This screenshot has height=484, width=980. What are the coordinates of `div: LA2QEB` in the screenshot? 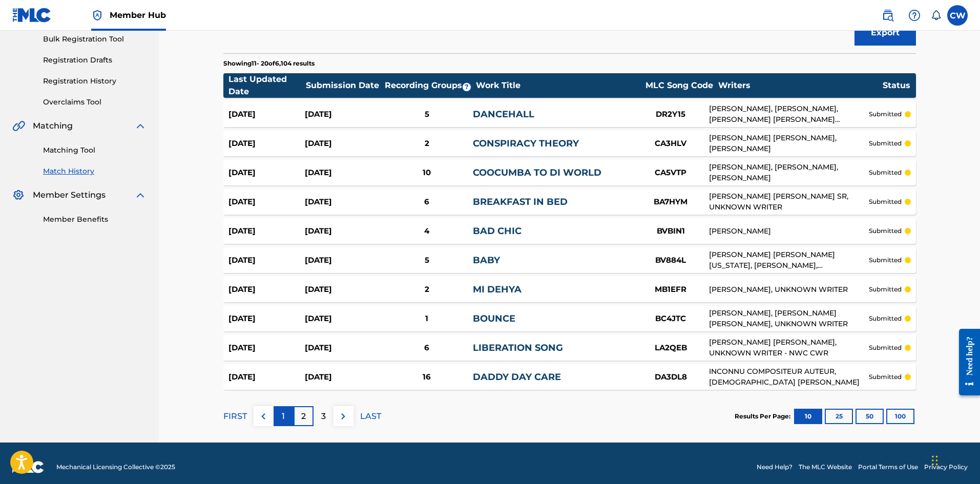 It's located at (671, 348).